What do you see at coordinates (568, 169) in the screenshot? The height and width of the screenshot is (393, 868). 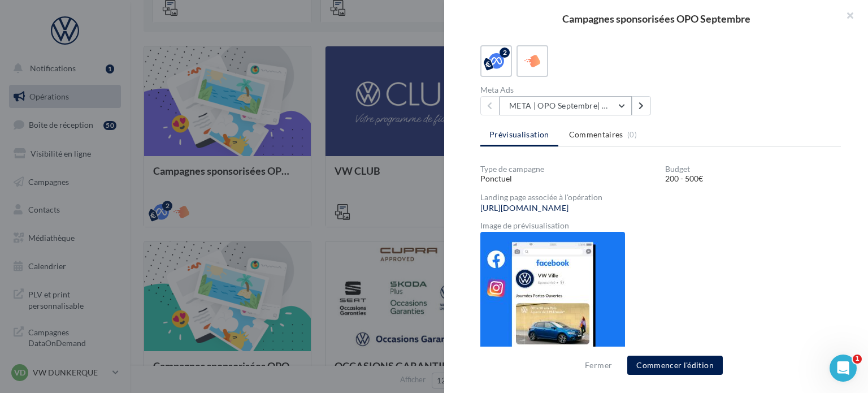 I see `div: Type de campagne` at bounding box center [568, 169].